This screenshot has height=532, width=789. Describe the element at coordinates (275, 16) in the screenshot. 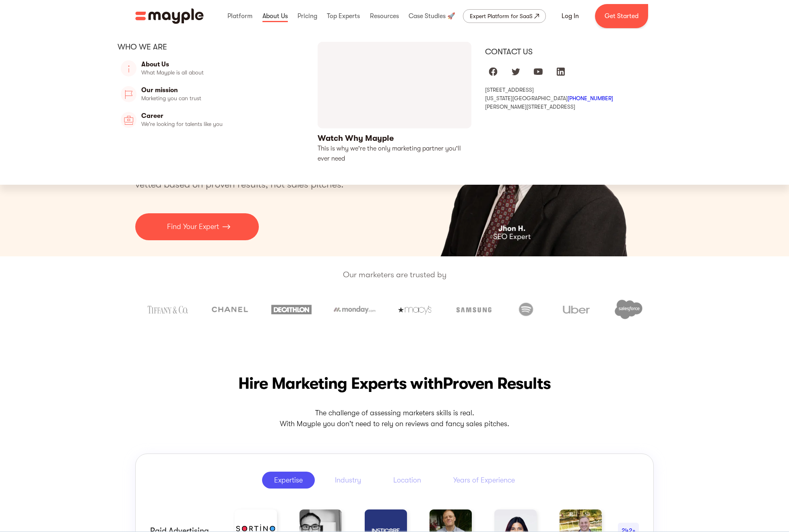

I see `div: About Us` at that location.